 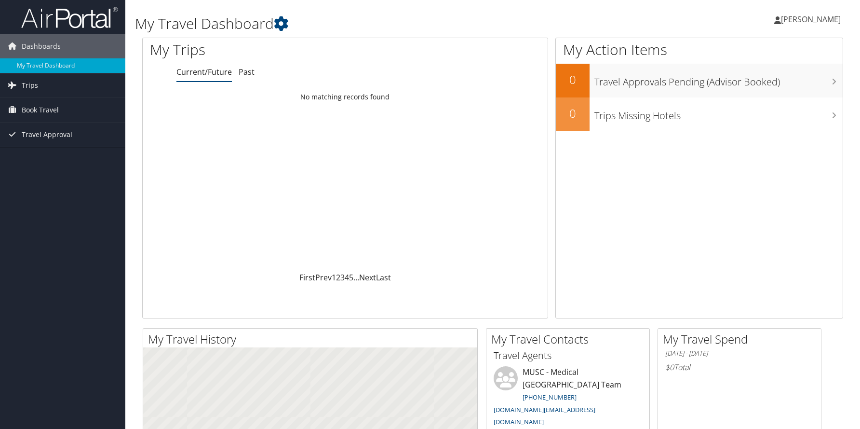 What do you see at coordinates (699, 50) in the screenshot?
I see `h1: My Action Items` at bounding box center [699, 50].